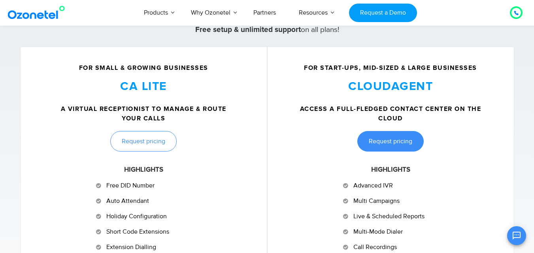  I want to click on span: on all plans!, so click(267, 30).